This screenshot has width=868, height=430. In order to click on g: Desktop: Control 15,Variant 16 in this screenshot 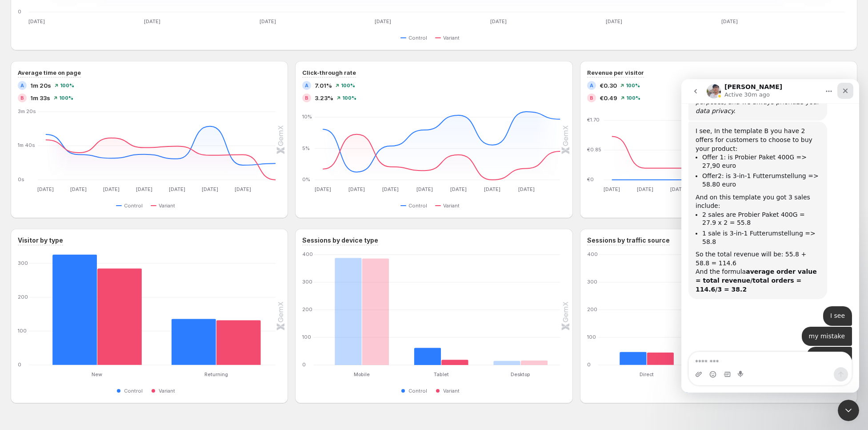, I will do `click(521, 310)`.